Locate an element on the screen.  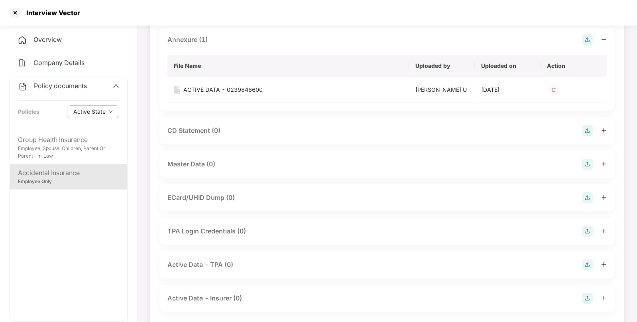
span: Active State is located at coordinates (89, 112).